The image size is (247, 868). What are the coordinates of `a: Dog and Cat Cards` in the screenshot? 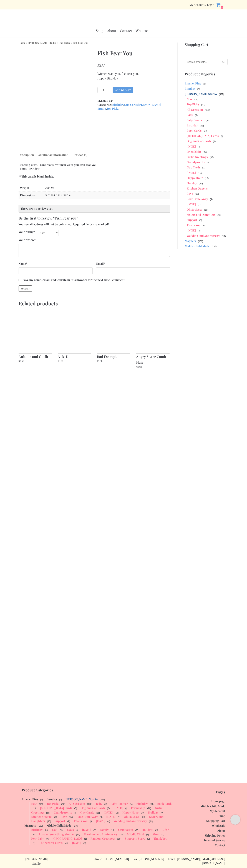 It's located at (93, 808).